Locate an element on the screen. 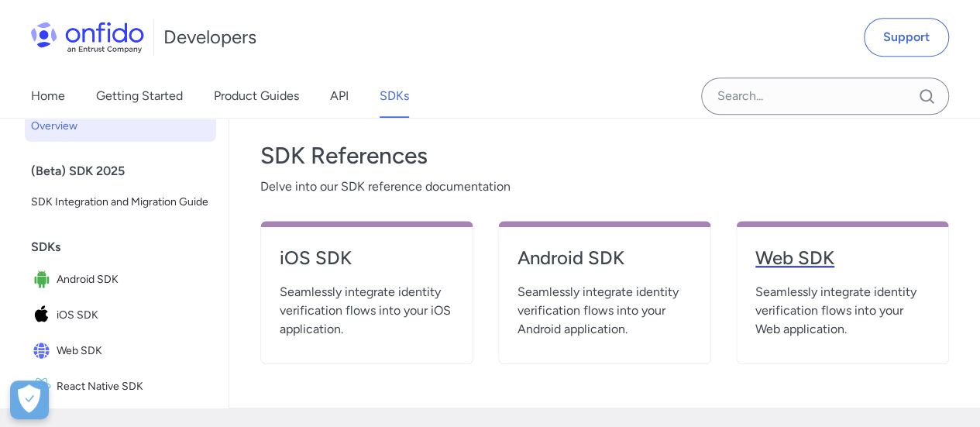 This screenshot has width=980, height=427. a: Android SDK is located at coordinates (605, 264).